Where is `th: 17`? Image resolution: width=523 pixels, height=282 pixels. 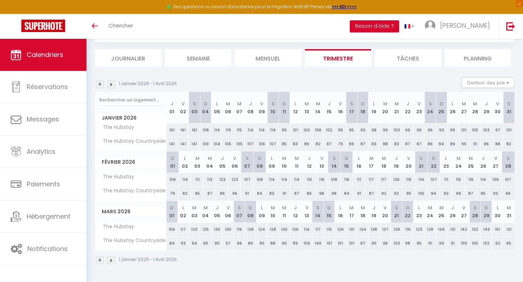 th: 17 is located at coordinates (352, 107).